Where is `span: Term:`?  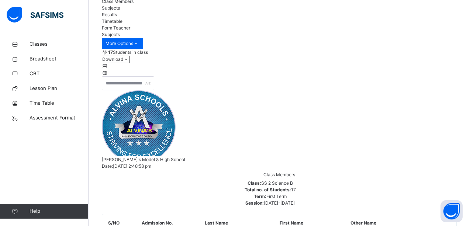
span: Term: is located at coordinates (260, 196).